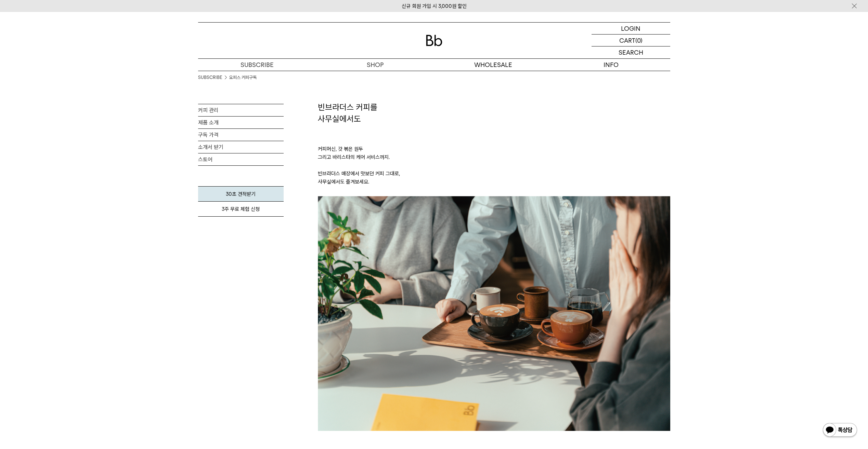 This screenshot has height=449, width=868. Describe the element at coordinates (840, 431) in the screenshot. I see `img: 카카오톡 채널 1:1 채팅 버튼` at that location.